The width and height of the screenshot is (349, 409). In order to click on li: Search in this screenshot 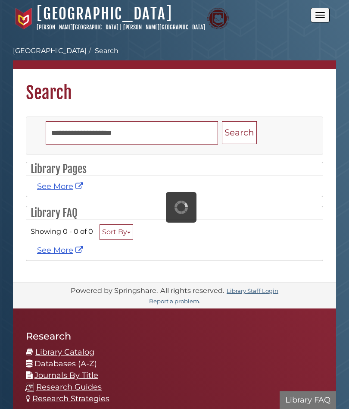, I will do `click(103, 51)`.